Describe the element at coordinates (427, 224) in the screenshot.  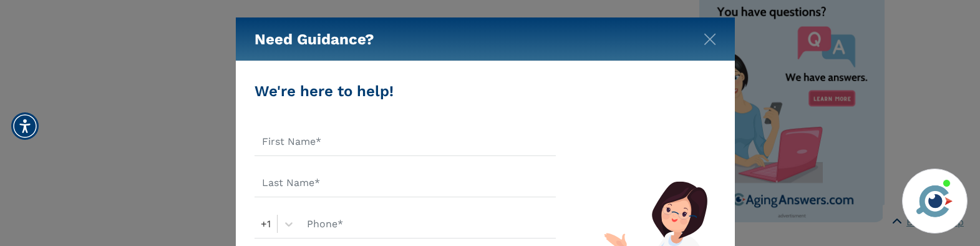
I see `input: Phone*` at that location.